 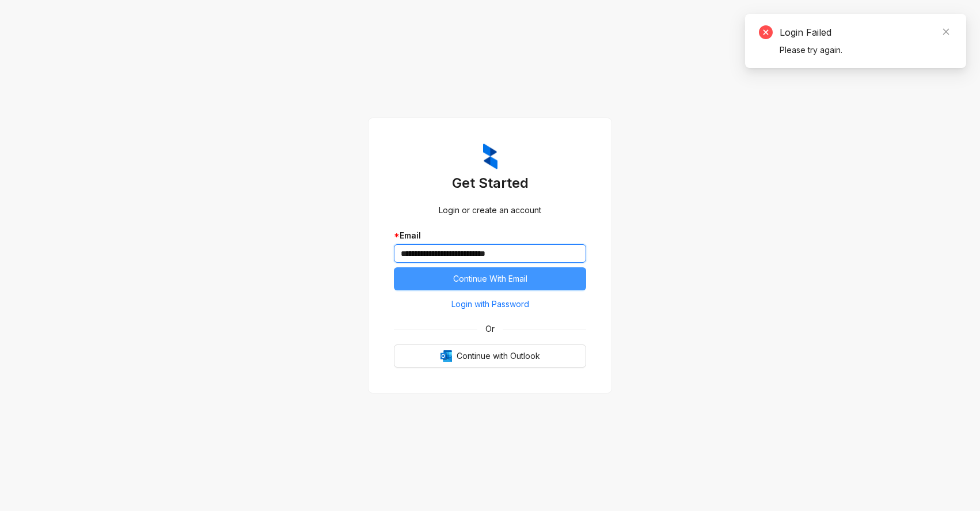 I want to click on button: Login with Password, so click(x=490, y=304).